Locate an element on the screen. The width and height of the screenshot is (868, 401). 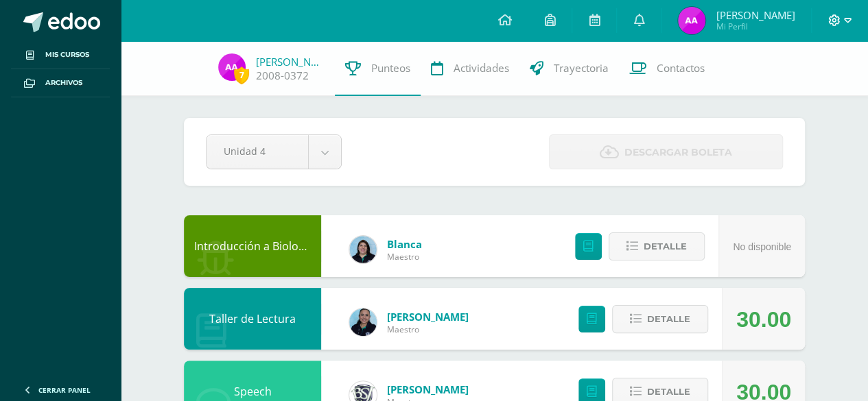
a: Punteos is located at coordinates (378, 69).